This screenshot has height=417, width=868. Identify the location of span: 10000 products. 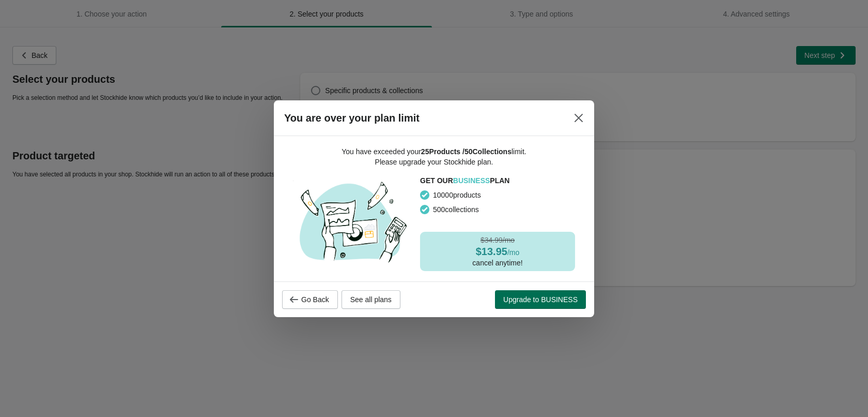
(457, 195).